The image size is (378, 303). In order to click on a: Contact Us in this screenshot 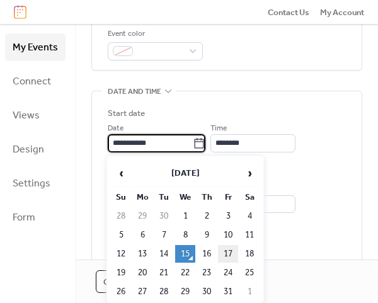, I will do `click(288, 12)`.